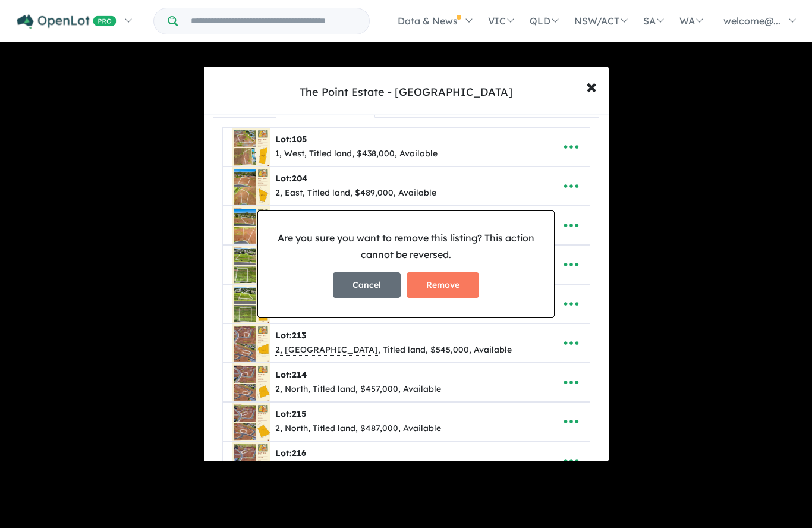 This screenshot has width=812, height=528. Describe the element at coordinates (406, 246) in the screenshot. I see `p: Are you sure you want to remove this listing? This action cannot be reversed.` at that location.